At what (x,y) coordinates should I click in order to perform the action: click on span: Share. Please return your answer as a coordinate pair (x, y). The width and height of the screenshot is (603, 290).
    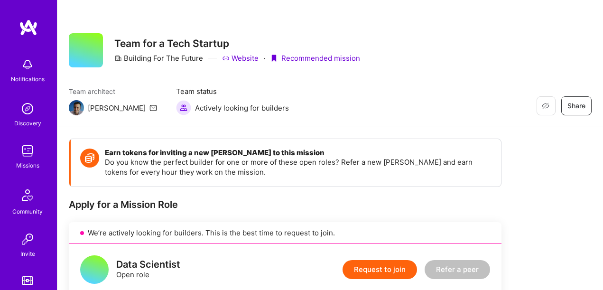
    Looking at the image, I should click on (577, 106).